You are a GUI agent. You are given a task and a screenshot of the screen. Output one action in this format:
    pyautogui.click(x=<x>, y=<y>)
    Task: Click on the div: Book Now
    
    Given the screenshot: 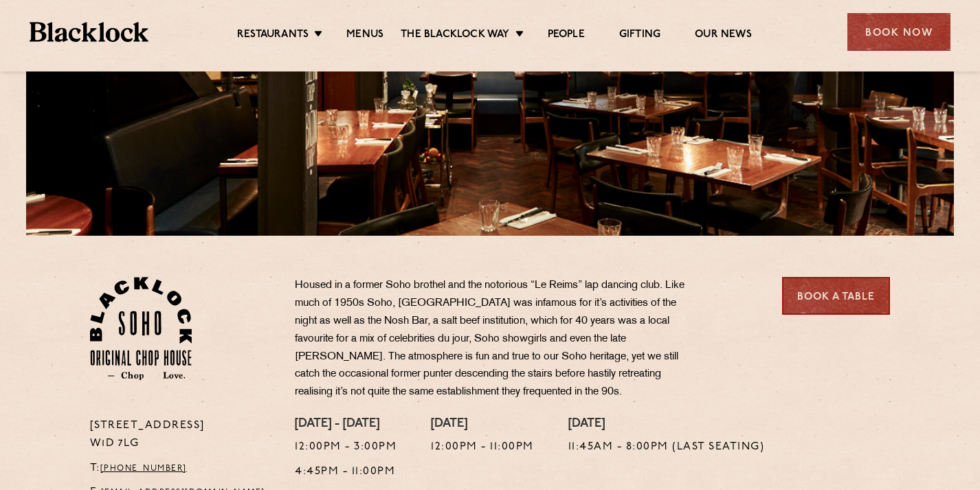 What is the action you would take?
    pyautogui.click(x=899, y=32)
    